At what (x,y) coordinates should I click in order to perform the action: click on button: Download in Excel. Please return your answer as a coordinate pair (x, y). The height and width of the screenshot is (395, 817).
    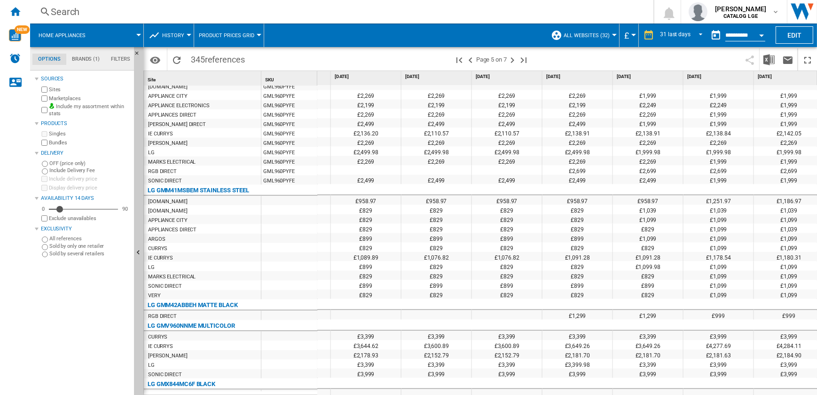
    Looking at the image, I should click on (769, 59).